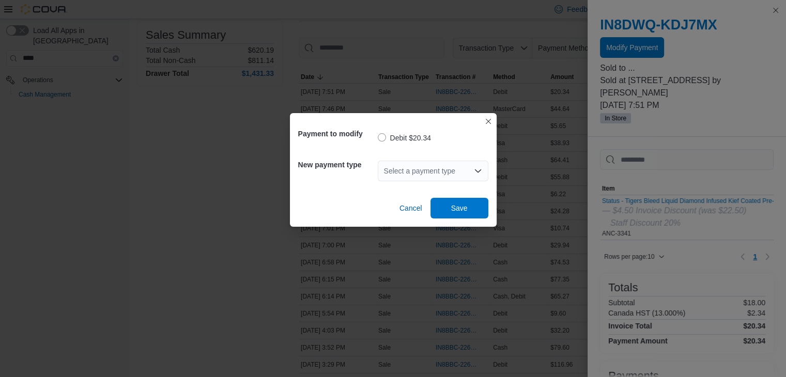 This screenshot has height=377, width=786. What do you see at coordinates (478, 171) in the screenshot?
I see `button: Open list of options` at bounding box center [478, 171].